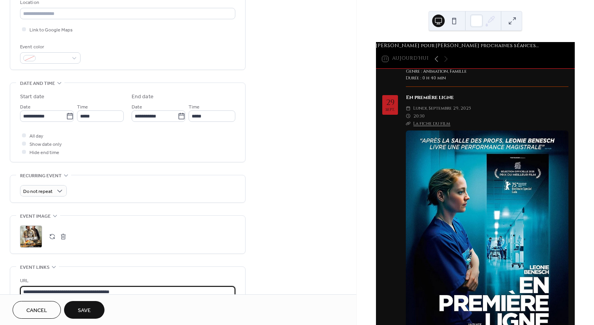 The width and height of the screenshot is (594, 325). Describe the element at coordinates (36, 136) in the screenshot. I see `span: All day` at that location.